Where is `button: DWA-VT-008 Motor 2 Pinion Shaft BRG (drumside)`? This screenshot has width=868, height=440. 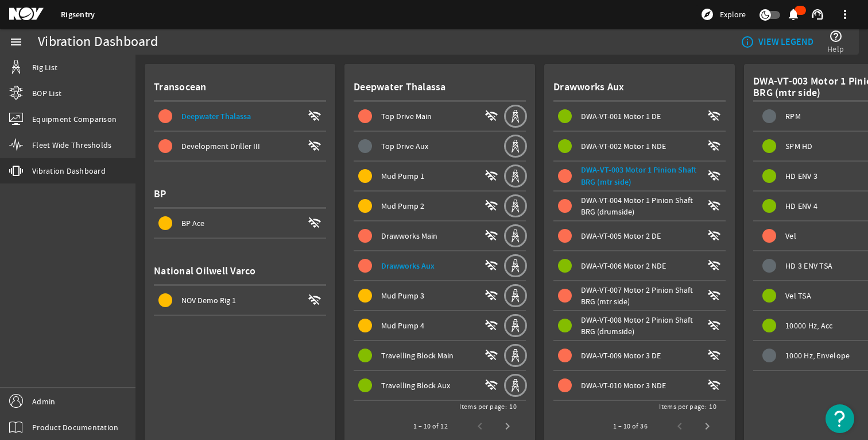
button: DWA-VT-008 Motor 2 Pinion Shaft BRG (drumside) is located at coordinates (640, 325).